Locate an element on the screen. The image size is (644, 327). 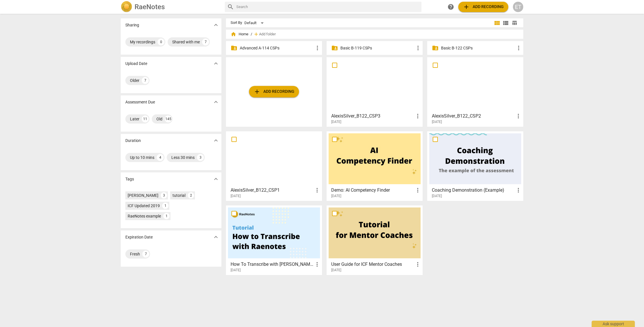
span: search is located at coordinates (231, 7).